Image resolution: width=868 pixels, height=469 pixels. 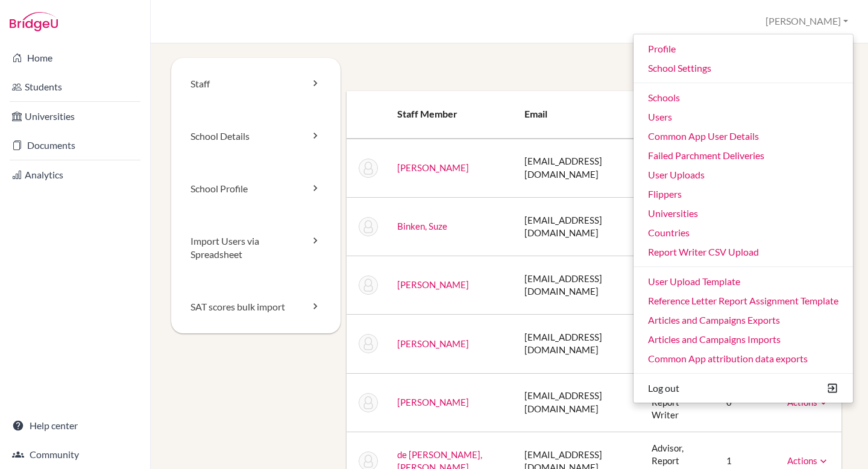 I want to click on a: Staff, so click(x=255, y=84).